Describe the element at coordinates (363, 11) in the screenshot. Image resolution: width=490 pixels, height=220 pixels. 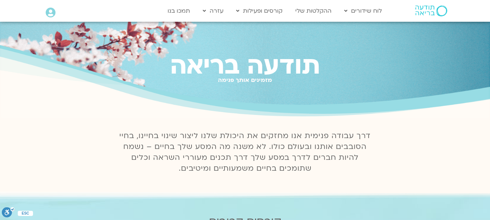
I see `a: לוח שידורים` at that location.